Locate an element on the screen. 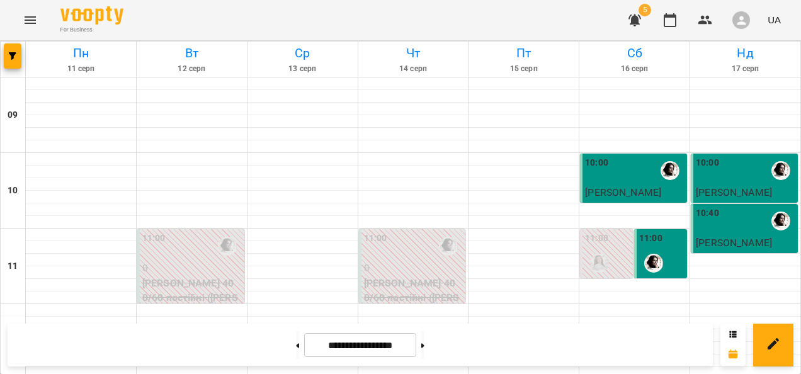  h6: Пт is located at coordinates (523, 53).